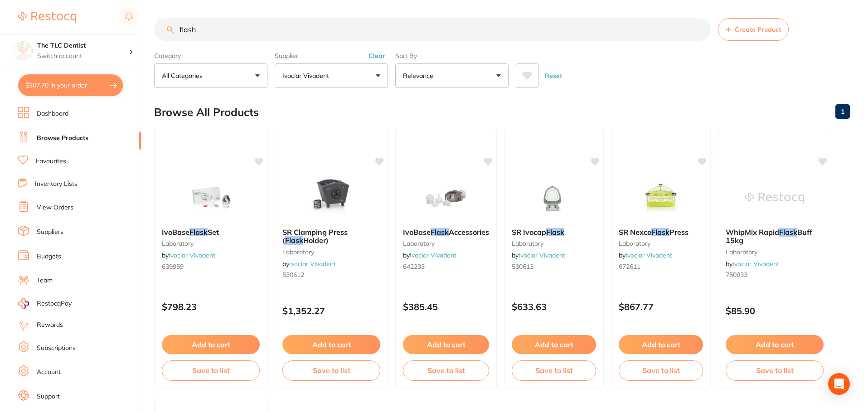 The image size is (868, 413). What do you see at coordinates (332, 56) in the screenshot?
I see `label: Supplier` at bounding box center [332, 56].